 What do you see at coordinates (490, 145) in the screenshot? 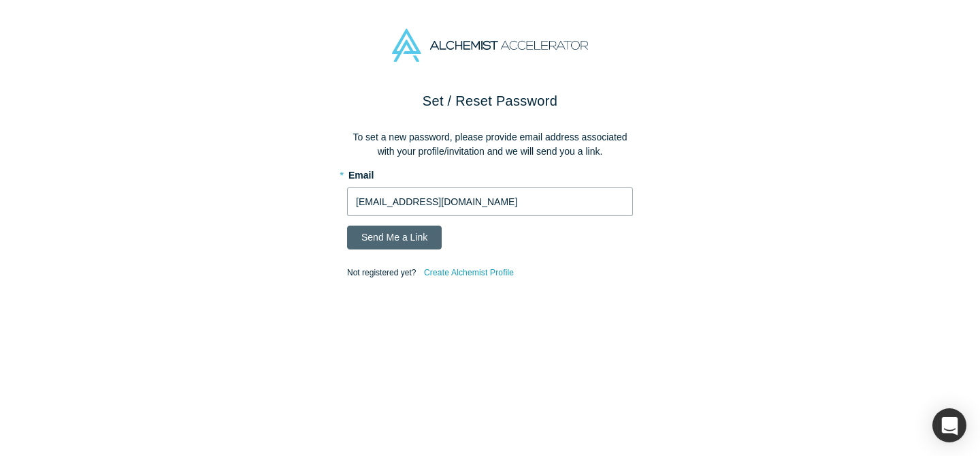
I see `p: To set a new password, please provide email address associated with your profile/invitation and w...` at bounding box center [490, 145].